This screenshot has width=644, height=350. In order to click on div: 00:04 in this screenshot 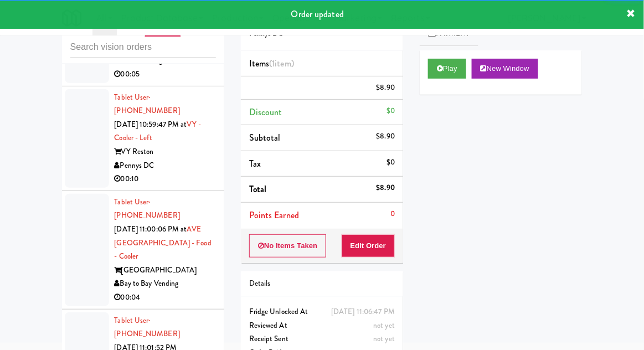, I will do `click(165, 297)`.